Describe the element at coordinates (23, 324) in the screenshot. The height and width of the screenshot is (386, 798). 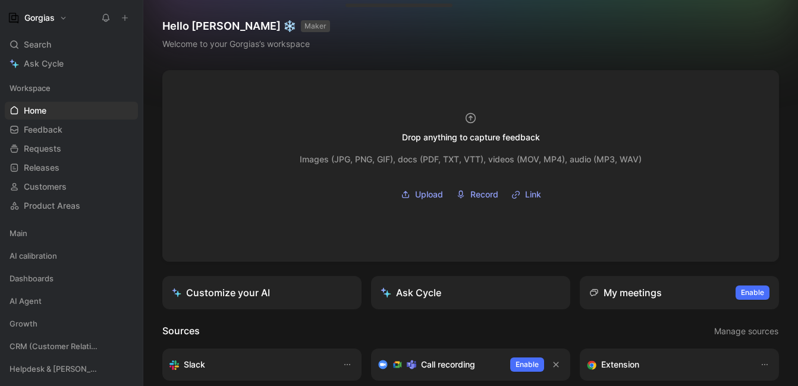
I see `span: Growth` at that location.